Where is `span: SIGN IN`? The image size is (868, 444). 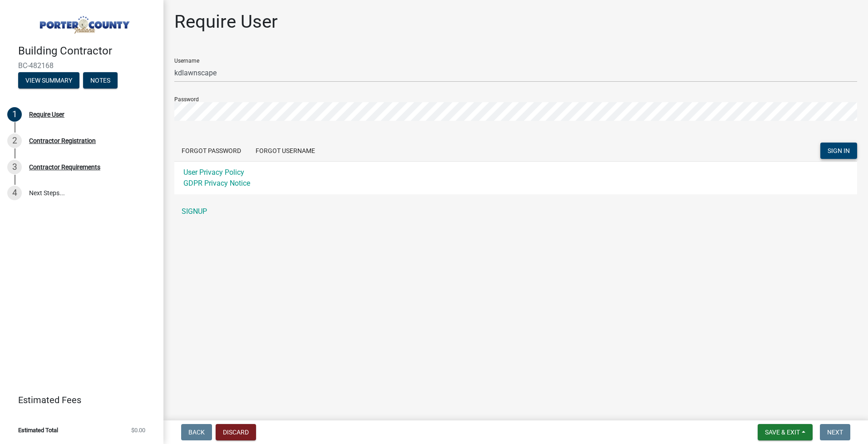
span: SIGN IN is located at coordinates (838, 150).